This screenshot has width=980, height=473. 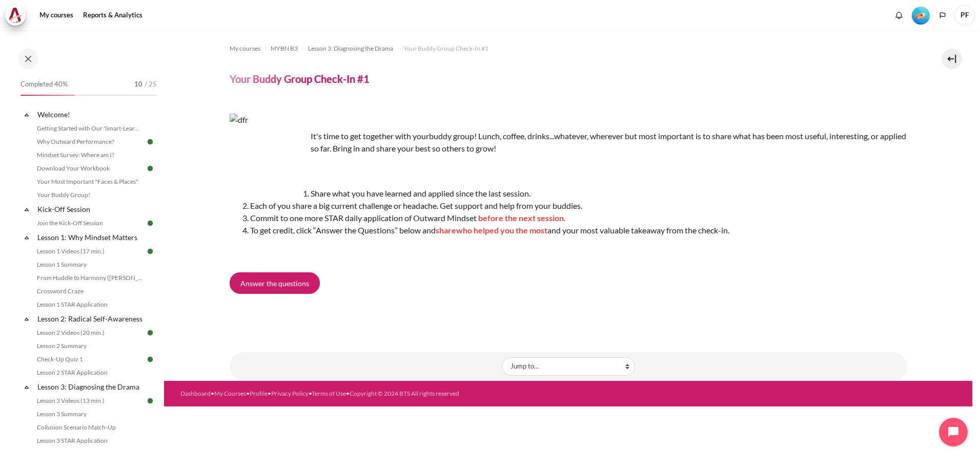 What do you see at coordinates (578, 230) in the screenshot?
I see `li: To get credit, click “Answer the Questions” below and and your most valuable takeaway from the ch...` at bounding box center [578, 230].